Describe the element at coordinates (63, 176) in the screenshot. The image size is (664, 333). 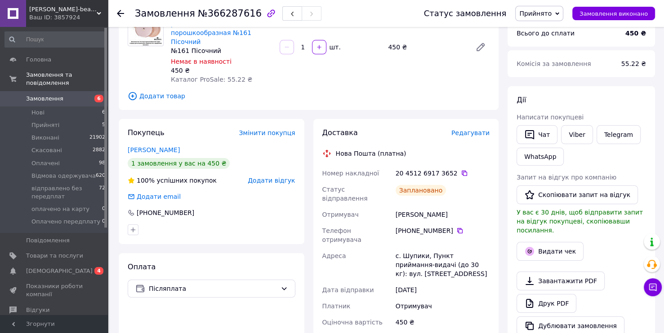
I see `span: Відмова одержувача` at that location.